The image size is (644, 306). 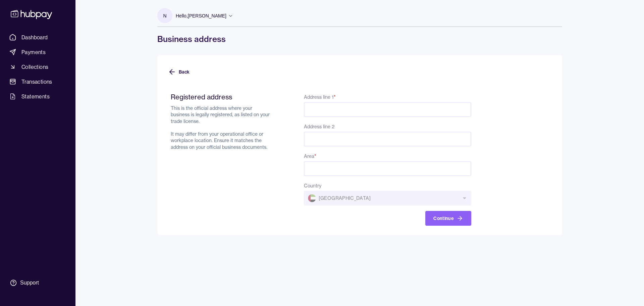 I want to click on a: Support, so click(x=38, y=282).